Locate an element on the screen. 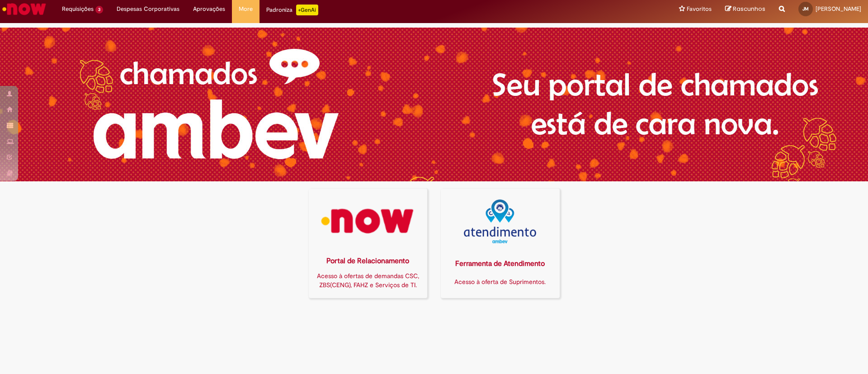 The image size is (868, 374). div: Acesso à ofertas de demandas CSC, ZBS(CENG), FAHZ e Serviços de TI. is located at coordinates (368, 280).